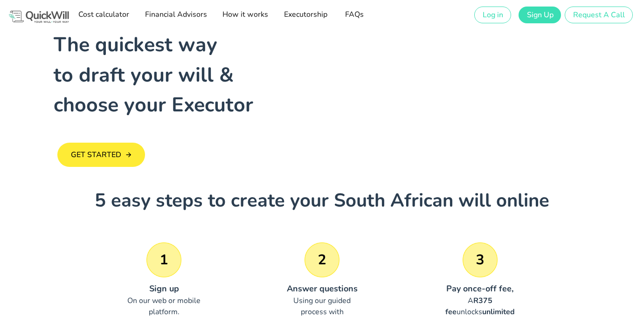 The height and width of the screenshot is (317, 644). I want to click on span: Sign Up, so click(539, 15).